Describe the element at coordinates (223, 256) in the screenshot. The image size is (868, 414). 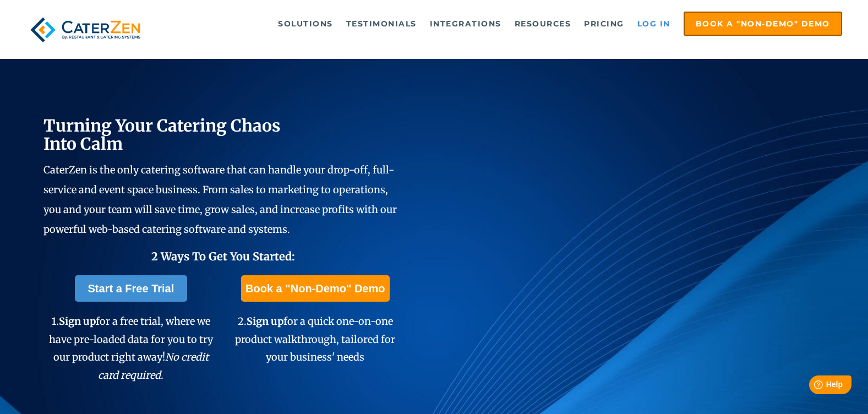
I see `span: 2 Ways To Get You Started:` at that location.